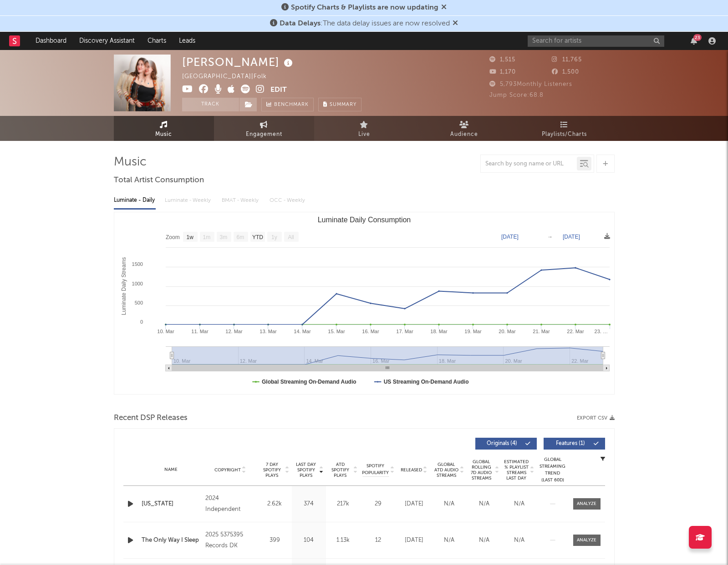 The image size is (728, 565). I want to click on div: 2.62k, so click(274, 504).